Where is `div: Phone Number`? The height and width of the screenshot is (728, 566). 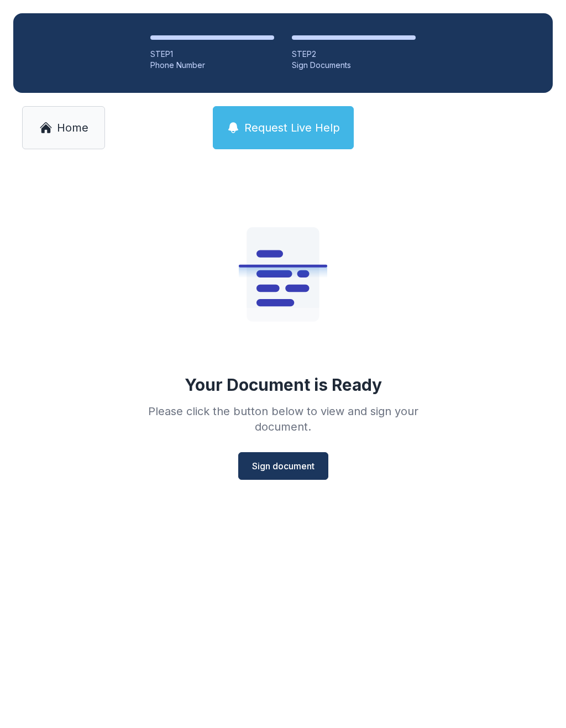
div: Phone Number is located at coordinates (212, 65).